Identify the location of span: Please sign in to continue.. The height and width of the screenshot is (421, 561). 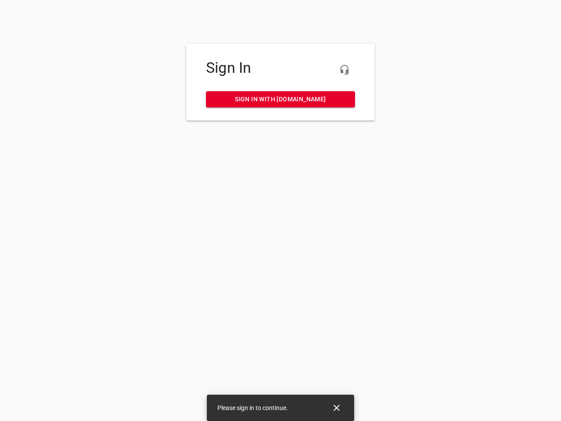
(252, 408).